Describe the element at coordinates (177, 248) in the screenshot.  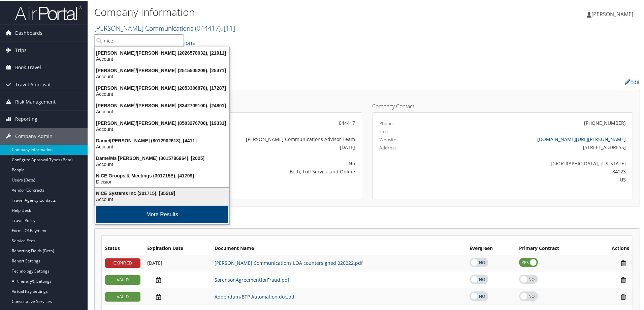
I see `th: Expiration Date` at that location.